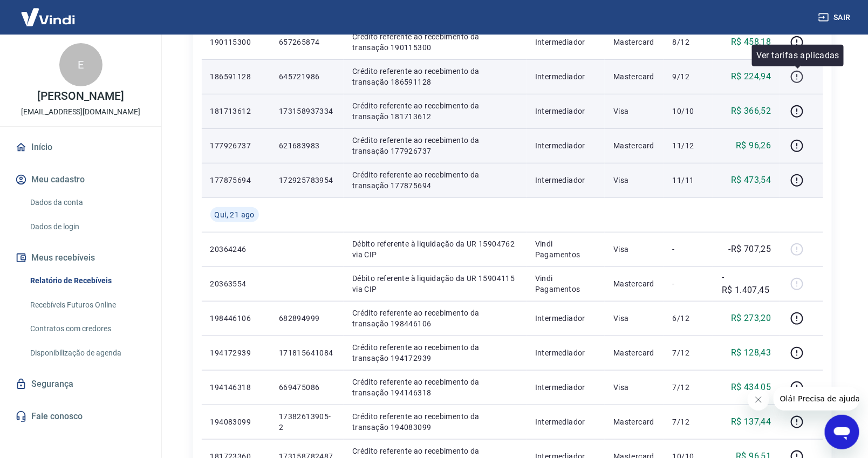  What do you see at coordinates (48, 16) in the screenshot?
I see `img: Vindi` at bounding box center [48, 16].